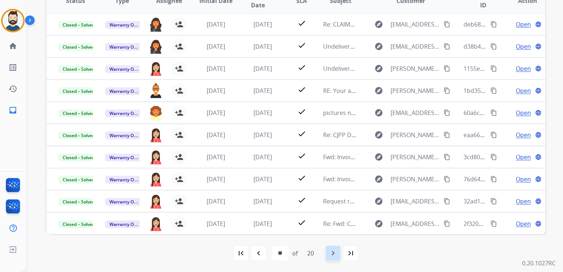 The image size is (563, 272). I want to click on mat-icon: home, so click(13, 46).